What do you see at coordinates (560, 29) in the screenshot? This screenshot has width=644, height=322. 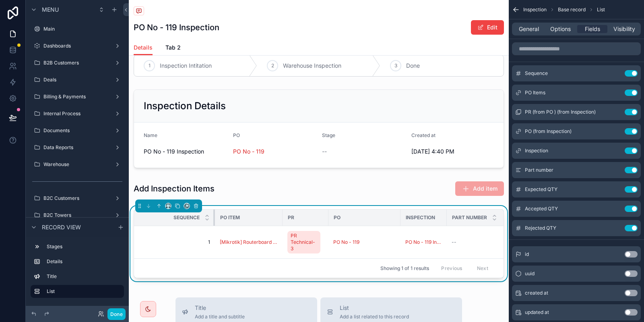 I see `span: Options` at bounding box center [560, 29].